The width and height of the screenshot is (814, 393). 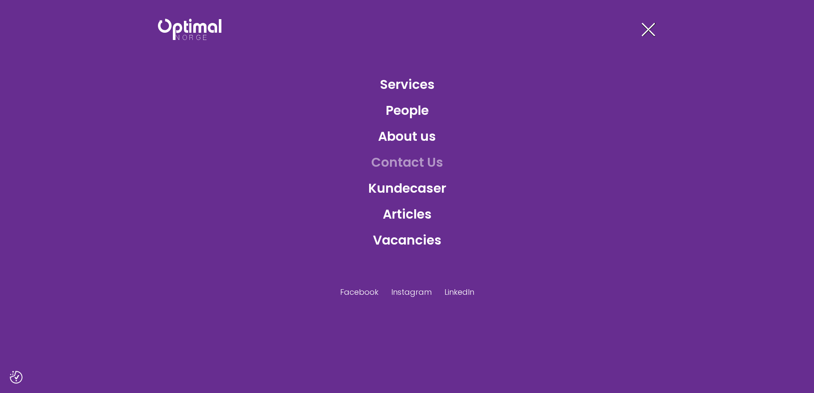 I want to click on p: LinkedIn, so click(x=459, y=292).